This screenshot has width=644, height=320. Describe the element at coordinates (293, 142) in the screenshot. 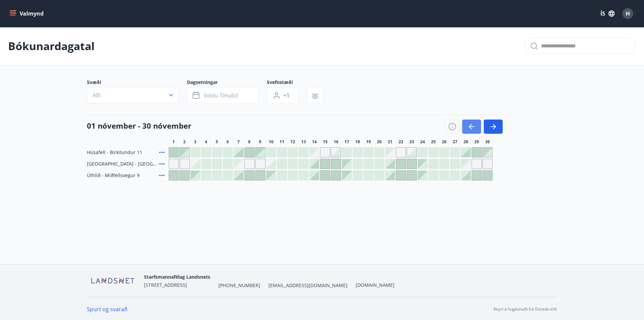

I see `span: 12` at that location.